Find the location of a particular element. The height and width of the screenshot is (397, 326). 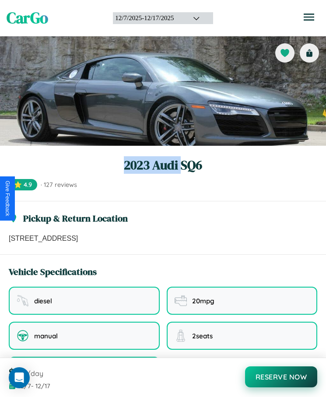

h1: 2023 Audi SQ6 is located at coordinates (163, 165).